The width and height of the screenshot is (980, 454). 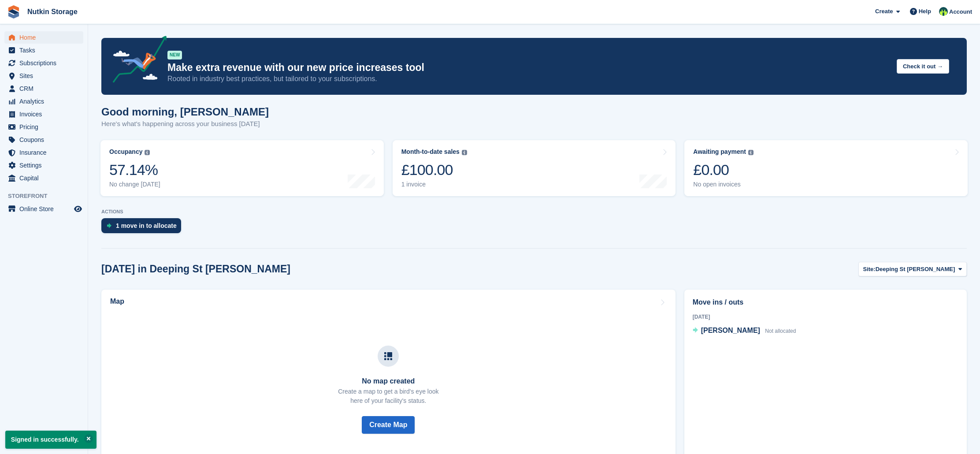 I want to click on span: Settings, so click(x=45, y=165).